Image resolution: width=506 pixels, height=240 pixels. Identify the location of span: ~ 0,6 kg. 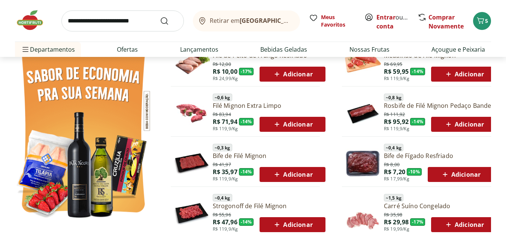
(222, 97).